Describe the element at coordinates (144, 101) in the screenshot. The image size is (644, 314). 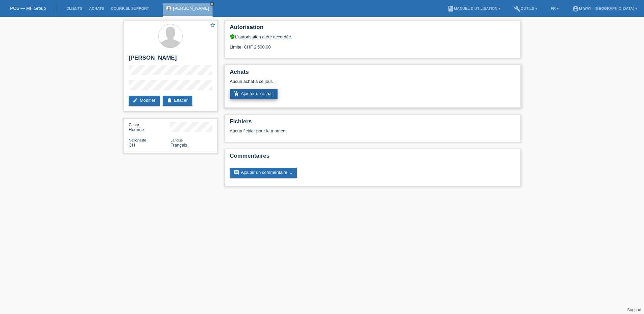
I see `a: editModifier` at that location.